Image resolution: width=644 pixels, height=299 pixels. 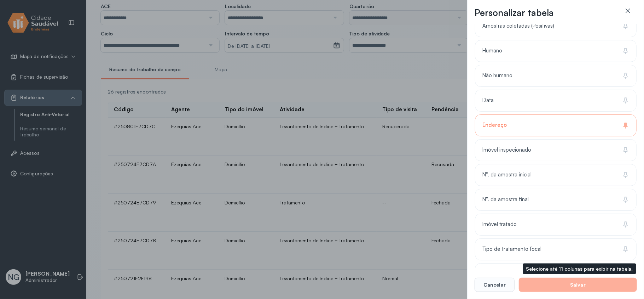 I want to click on span: Humano, so click(x=492, y=50).